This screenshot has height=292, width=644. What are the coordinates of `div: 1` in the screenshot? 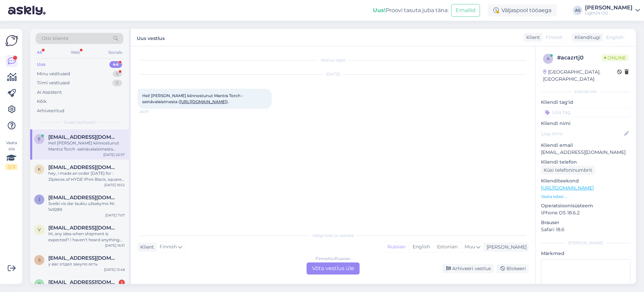 It's located at (122, 282).